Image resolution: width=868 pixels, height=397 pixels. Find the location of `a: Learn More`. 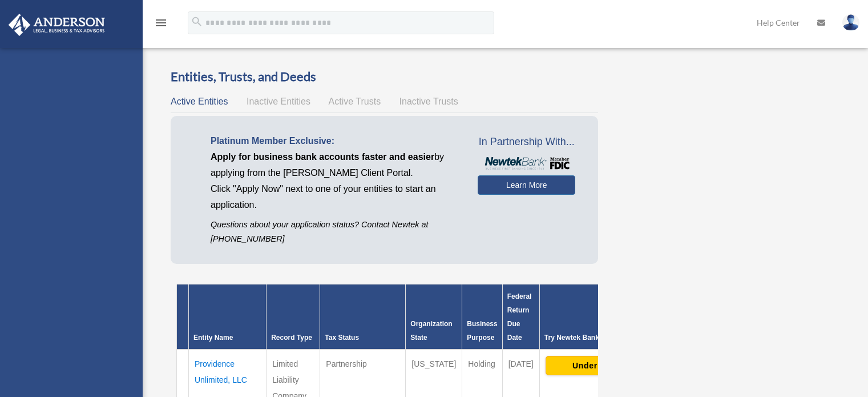

a: Learn More is located at coordinates (526, 185).